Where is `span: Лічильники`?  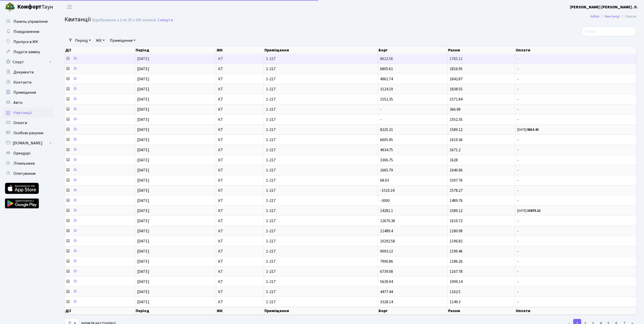 span: Лічильники is located at coordinates (24, 163).